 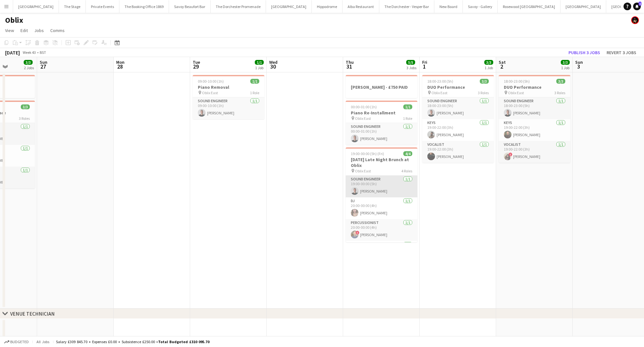 I want to click on button: Publish 3 jobs, so click(x=584, y=53).